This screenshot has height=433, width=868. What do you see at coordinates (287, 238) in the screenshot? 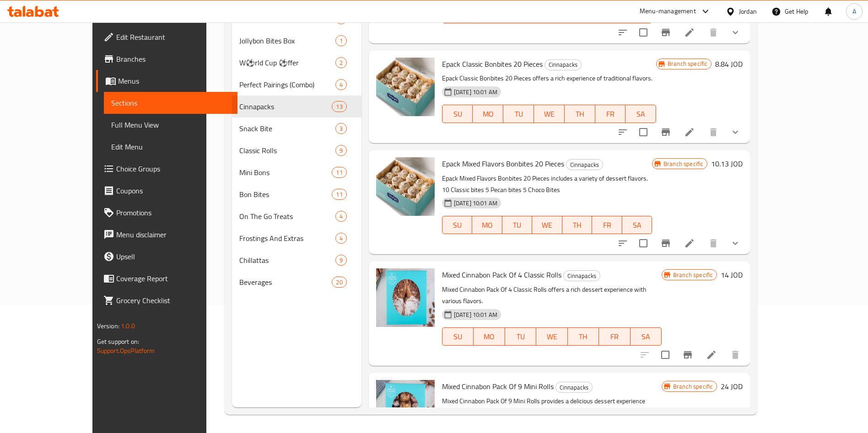
I see `div: Frostings And Extras` at bounding box center [287, 238].